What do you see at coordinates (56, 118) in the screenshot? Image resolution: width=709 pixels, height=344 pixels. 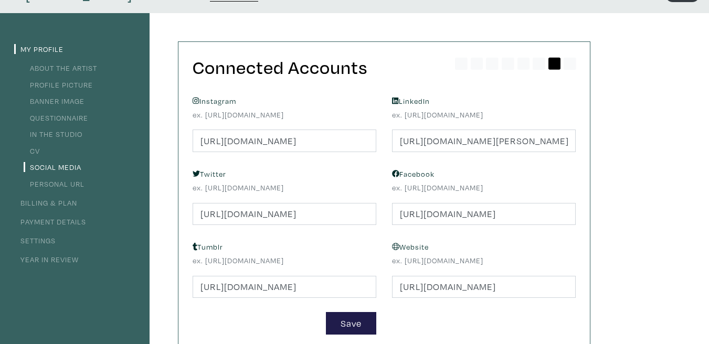 I see `a: Questionnaire` at bounding box center [56, 118].